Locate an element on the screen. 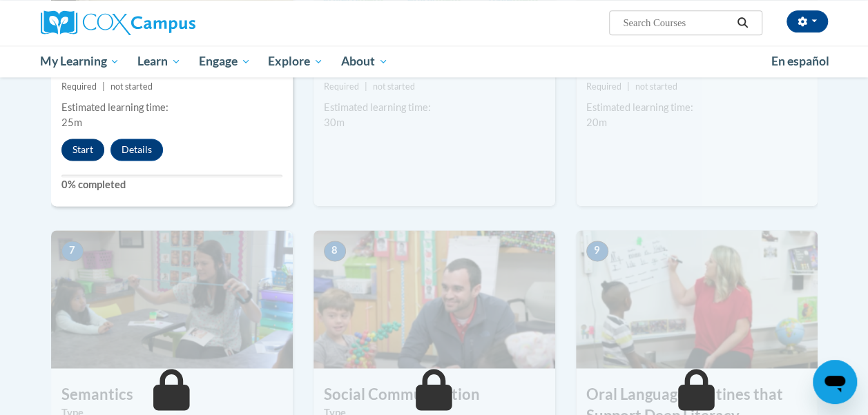 This screenshot has width=868, height=415. span: En español is located at coordinates (800, 61).